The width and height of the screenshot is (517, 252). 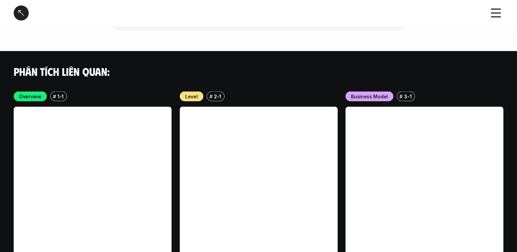 I want to click on p: 2-1, so click(x=217, y=96).